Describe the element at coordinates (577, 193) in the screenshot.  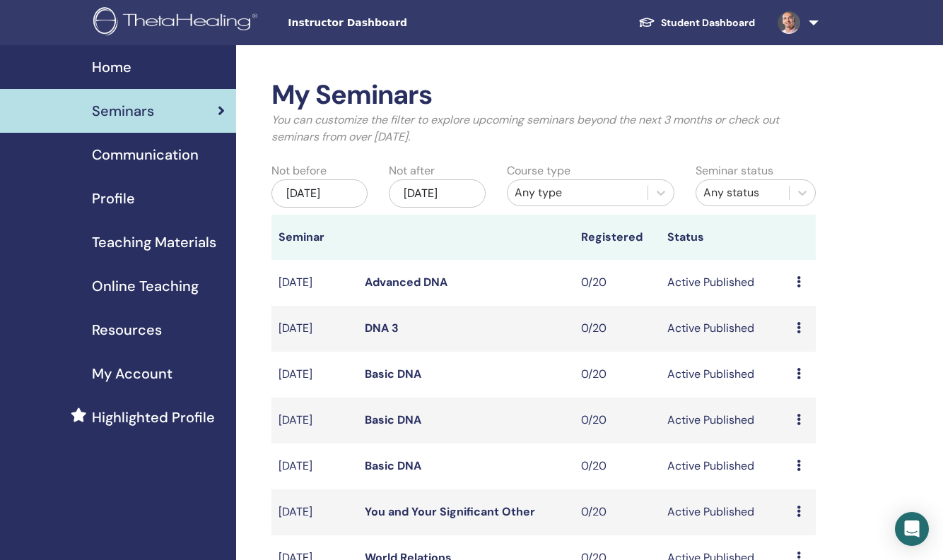
I see `div: Any type` at that location.